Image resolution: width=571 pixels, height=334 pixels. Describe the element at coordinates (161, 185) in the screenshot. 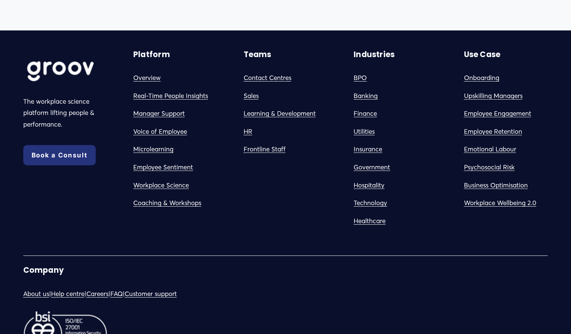

I see `a: Workplace Science` at that location.